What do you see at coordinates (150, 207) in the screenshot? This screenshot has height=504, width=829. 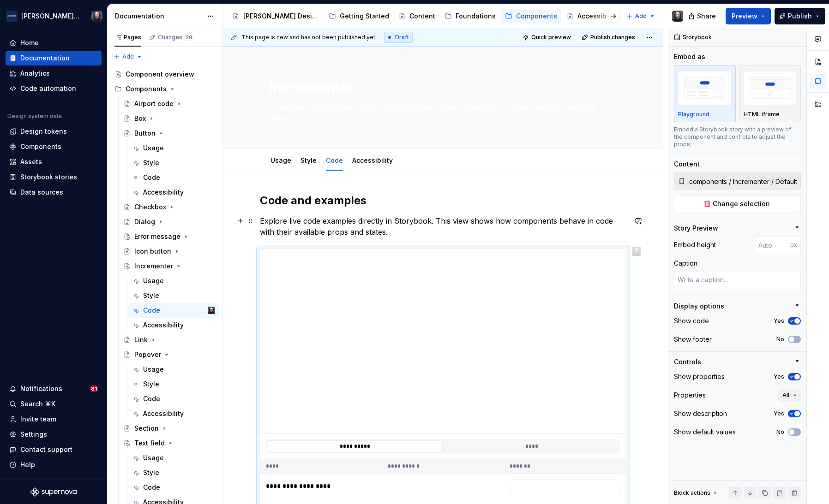 I see `div: Checkbox` at bounding box center [150, 207].